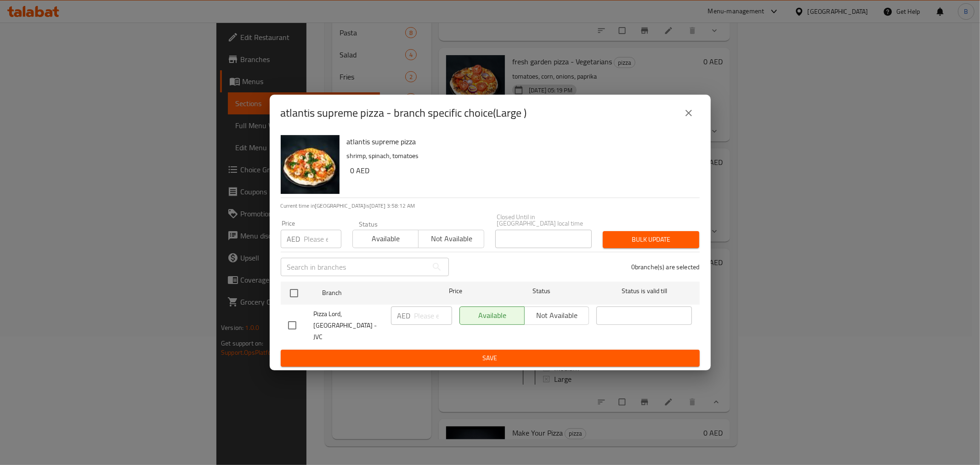 This screenshot has width=980, height=465. What do you see at coordinates (519, 156) in the screenshot?
I see `p: shrimp, spinach, tomatoes` at bounding box center [519, 156].